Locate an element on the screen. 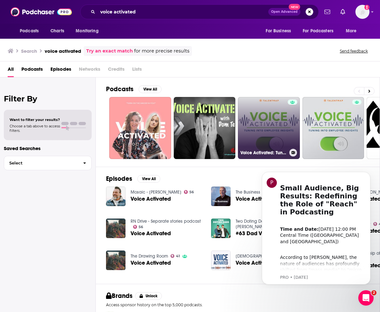 The width and height of the screenshot is (380, 312). span: Choose a tab above to access filters. is located at coordinates (35, 128).